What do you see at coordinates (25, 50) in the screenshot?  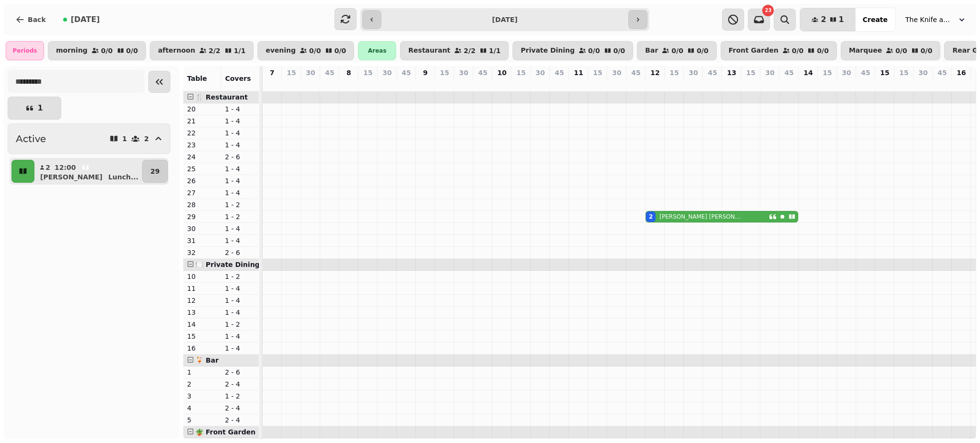 I see `div: Periods` at bounding box center [25, 50].